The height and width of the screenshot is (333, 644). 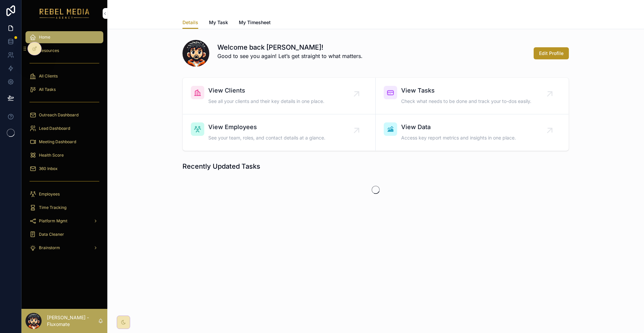 I want to click on h1: Recently Updated Tasks, so click(x=221, y=166).